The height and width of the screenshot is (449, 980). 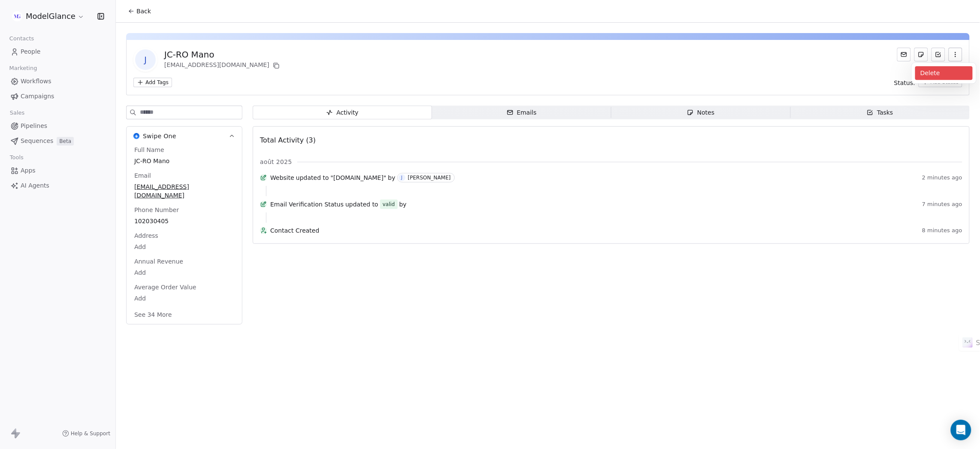 What do you see at coordinates (307, 204) in the screenshot?
I see `span: Email Verification Status` at bounding box center [307, 204].